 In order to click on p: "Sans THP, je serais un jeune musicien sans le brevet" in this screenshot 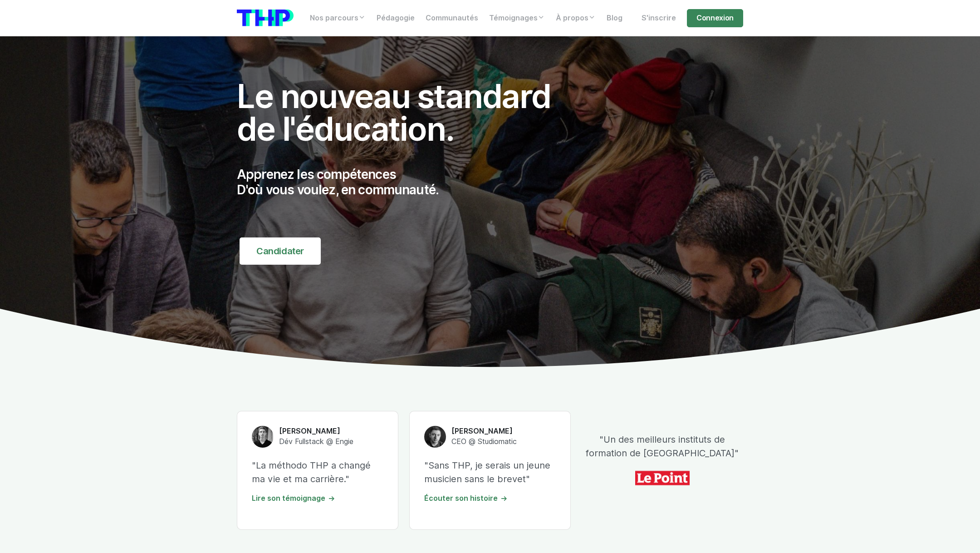, I will do `click(490, 472)`.